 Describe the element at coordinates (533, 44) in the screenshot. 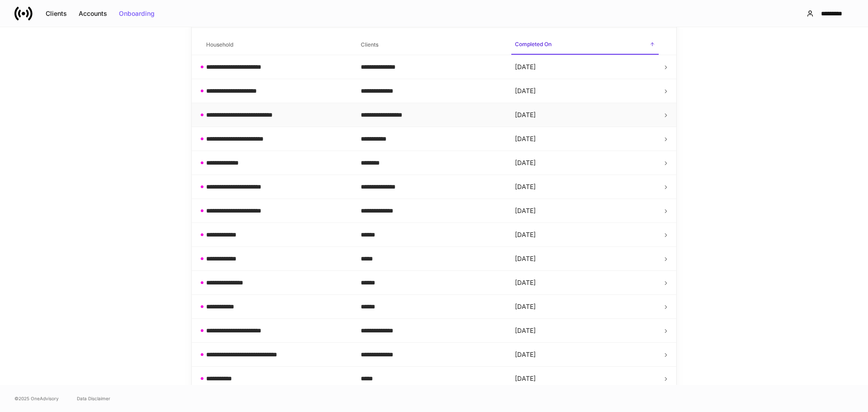

I see `h6: Completed On` at that location.